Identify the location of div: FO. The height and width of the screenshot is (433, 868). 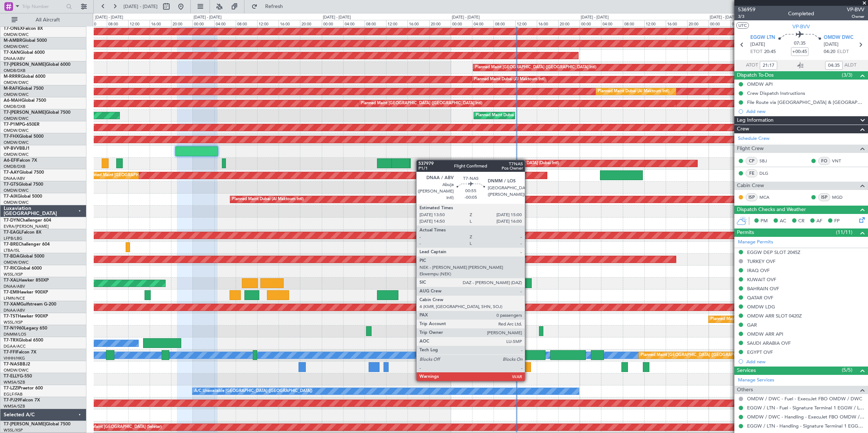
(824, 161).